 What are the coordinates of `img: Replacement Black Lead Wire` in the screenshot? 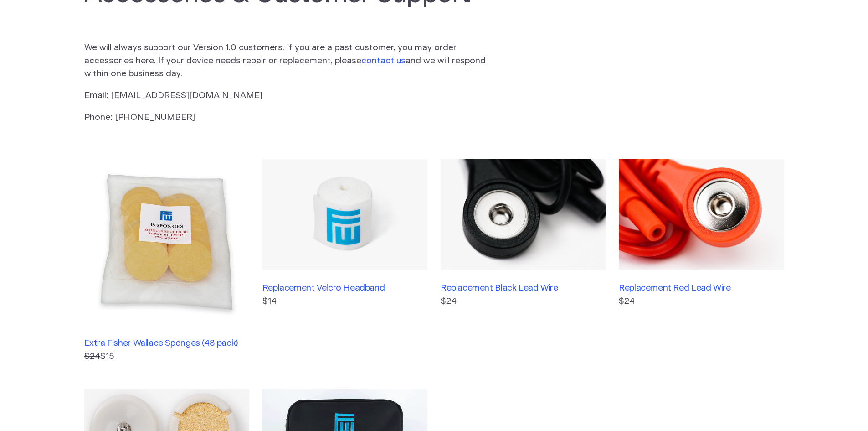 It's located at (523, 214).